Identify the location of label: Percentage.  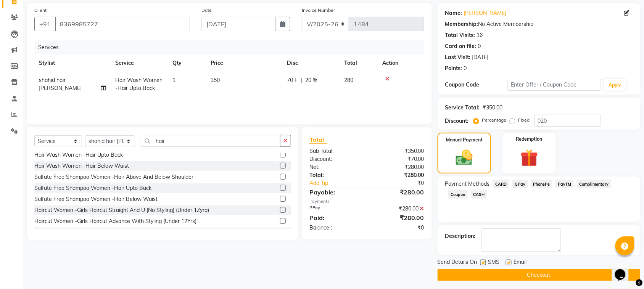
(494, 120).